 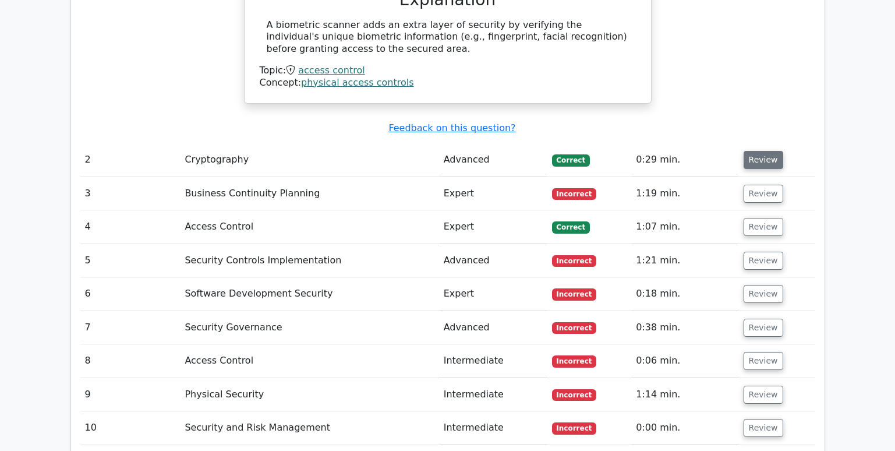 What do you see at coordinates (309, 193) in the screenshot?
I see `td: Business Continuity Planning` at bounding box center [309, 193].